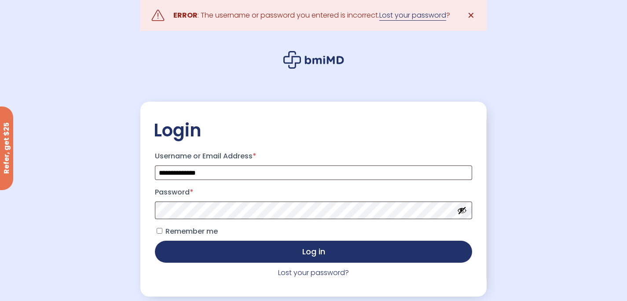 Image resolution: width=627 pixels, height=301 pixels. Describe the element at coordinates (192, 231) in the screenshot. I see `span: Remember me` at that location.